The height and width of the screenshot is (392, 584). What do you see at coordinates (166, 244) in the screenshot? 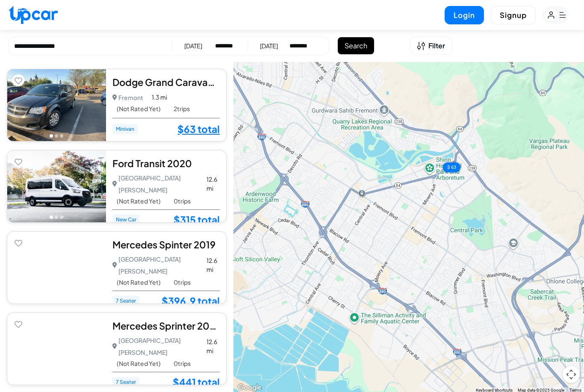
I see `div: Mercedes Spinter 2019` at bounding box center [166, 244].